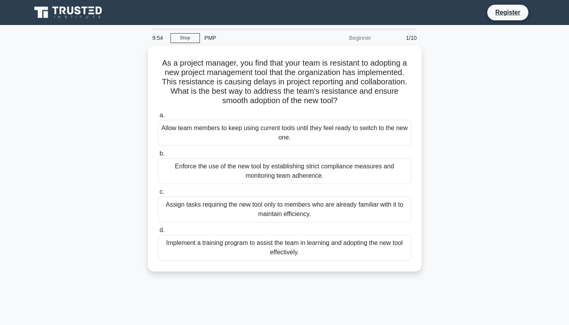 The image size is (569, 325). Describe the element at coordinates (253, 38) in the screenshot. I see `div: PMP` at that location.